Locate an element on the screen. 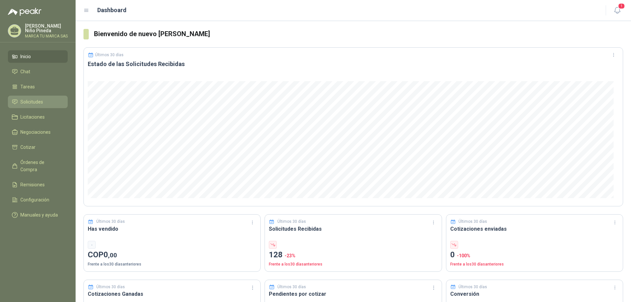  p: 128 is located at coordinates (353, 255).